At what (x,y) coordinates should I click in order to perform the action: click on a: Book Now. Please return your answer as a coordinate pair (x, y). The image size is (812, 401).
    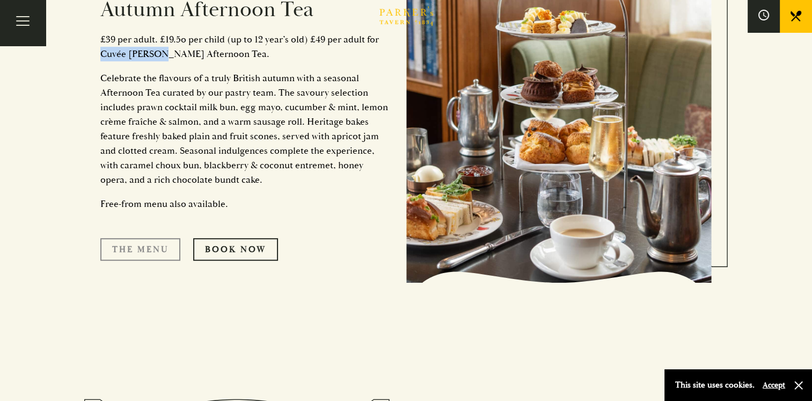
    Looking at the image, I should click on (236, 249).